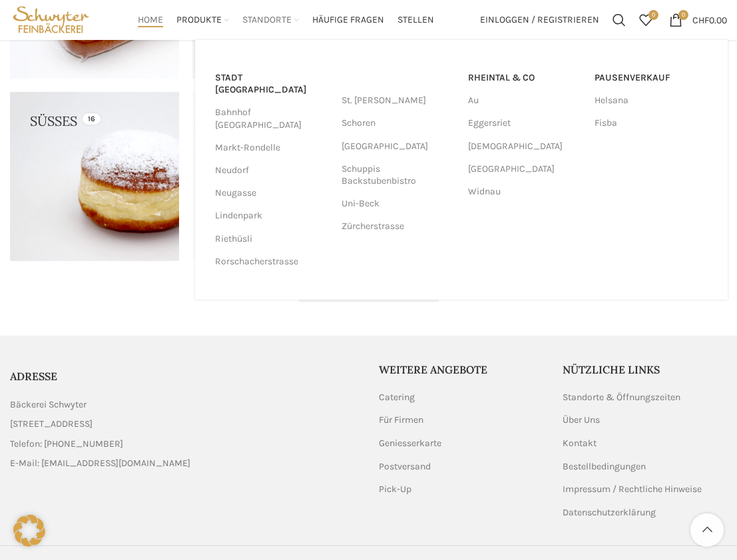 Image resolution: width=737 pixels, height=560 pixels. What do you see at coordinates (272, 239) in the screenshot?
I see `a: Riethüsli` at bounding box center [272, 239].